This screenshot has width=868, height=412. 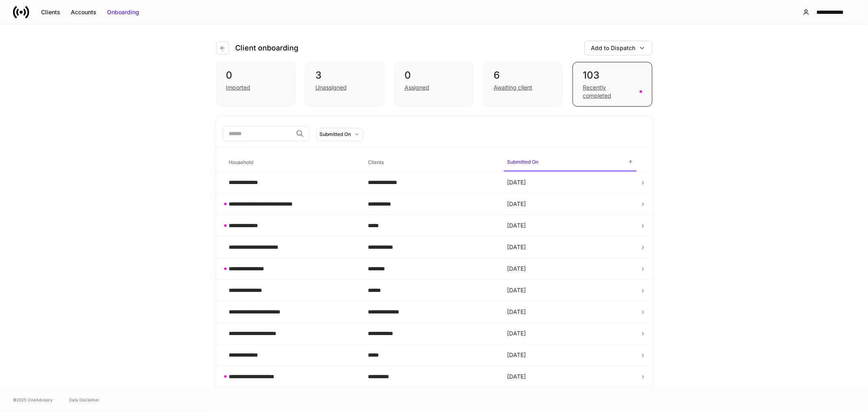 I want to click on a: Data Disclaimer, so click(x=85, y=399).